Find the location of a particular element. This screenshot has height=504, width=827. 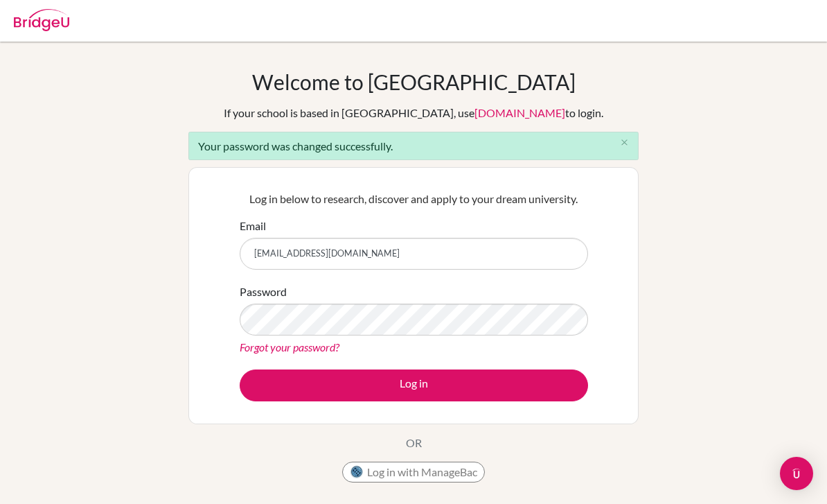

button: Log in with ManageBac is located at coordinates (414, 472).